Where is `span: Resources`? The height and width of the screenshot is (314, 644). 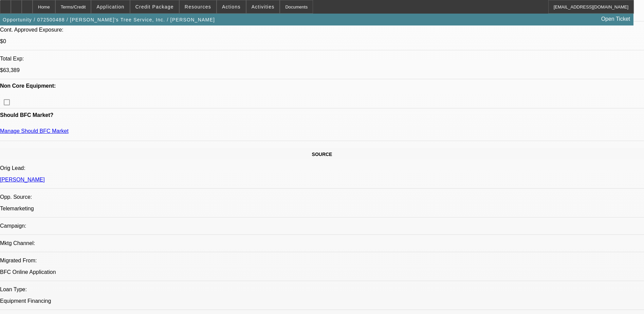 span: Resources is located at coordinates (198, 7).